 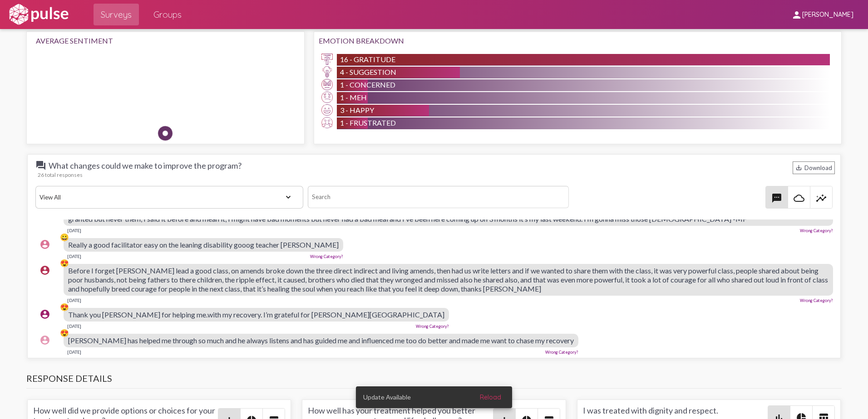 What do you see at coordinates (821, 198) in the screenshot?
I see `mat-icon: insights` at bounding box center [821, 198].